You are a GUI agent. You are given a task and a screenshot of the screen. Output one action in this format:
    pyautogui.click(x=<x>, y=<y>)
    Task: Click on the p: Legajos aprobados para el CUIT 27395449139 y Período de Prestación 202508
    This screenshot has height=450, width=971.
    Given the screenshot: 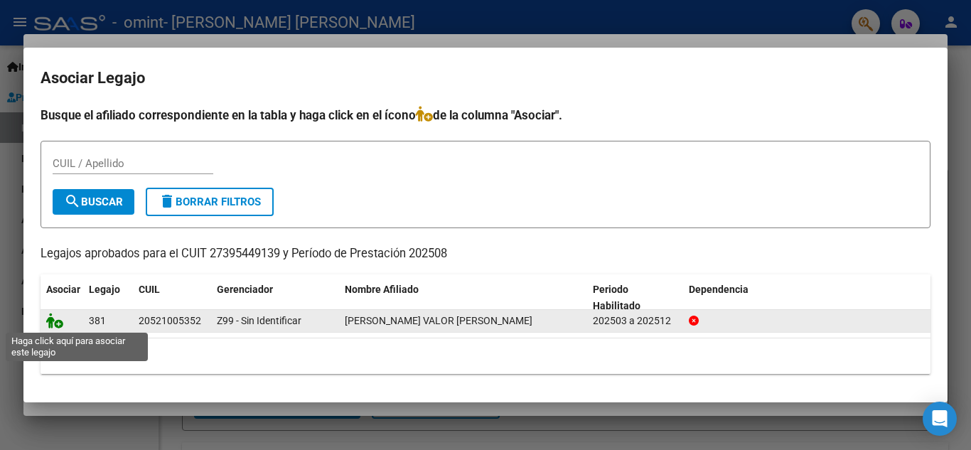 What is the action you would take?
    pyautogui.click(x=485, y=254)
    